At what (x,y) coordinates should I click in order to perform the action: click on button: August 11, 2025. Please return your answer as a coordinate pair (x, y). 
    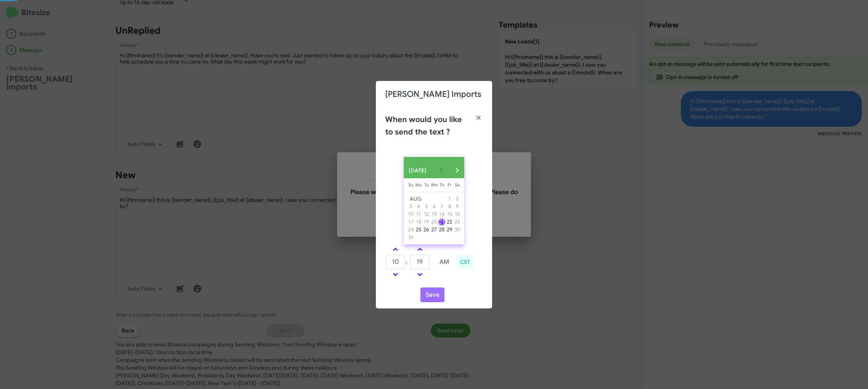
    Looking at the image, I should click on (419, 214).